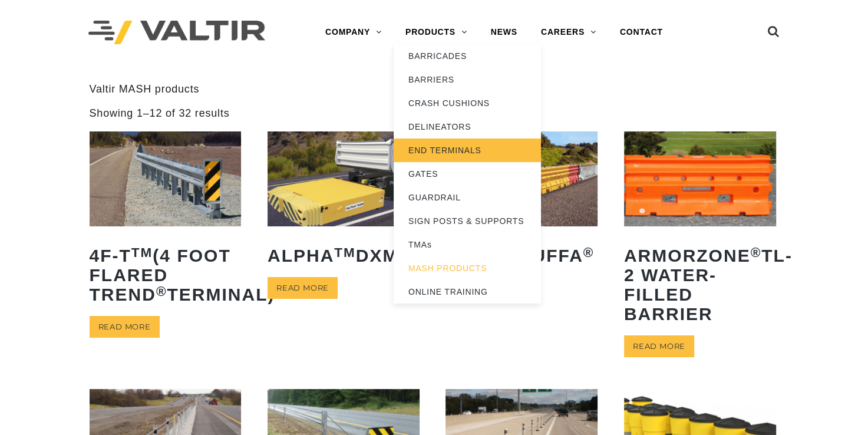 This screenshot has width=868, height=435. Describe the element at coordinates (504, 32) in the screenshot. I see `a: NEWS` at that location.